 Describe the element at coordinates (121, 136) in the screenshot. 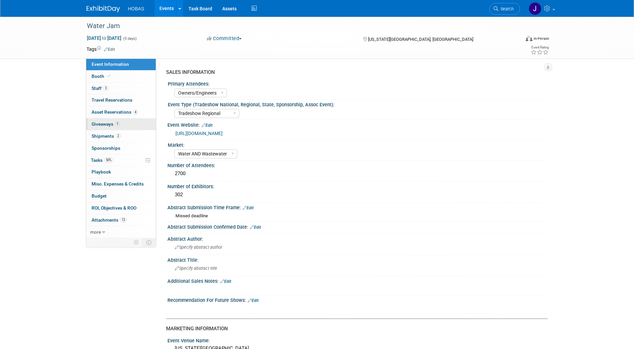

I see `a: Shipments2` at that location.